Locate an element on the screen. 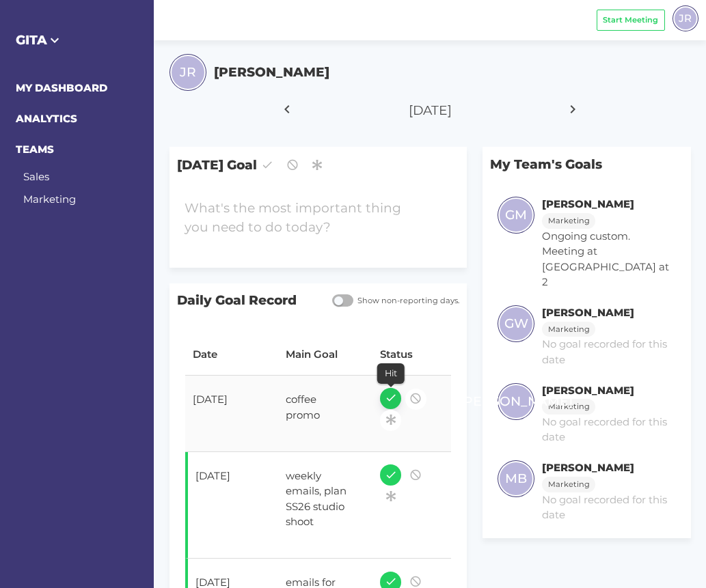  h5: GITA is located at coordinates (78, 40).